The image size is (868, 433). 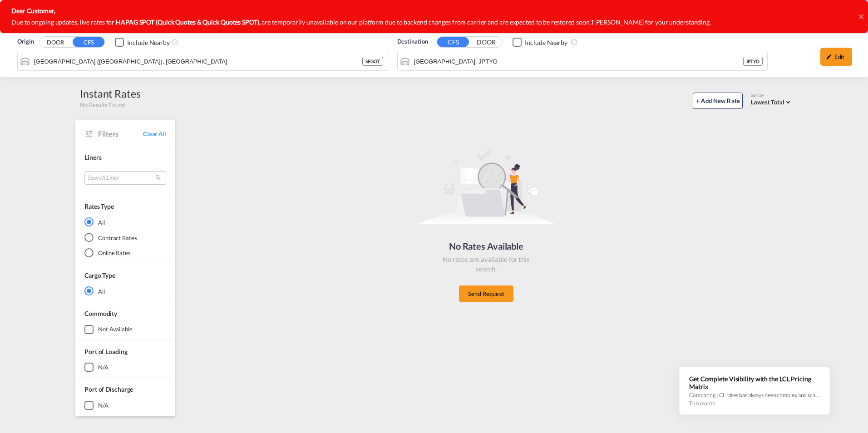 What do you see at coordinates (772, 101) in the screenshot?
I see `md-select: Select: Lowest Total` at bounding box center [772, 101].